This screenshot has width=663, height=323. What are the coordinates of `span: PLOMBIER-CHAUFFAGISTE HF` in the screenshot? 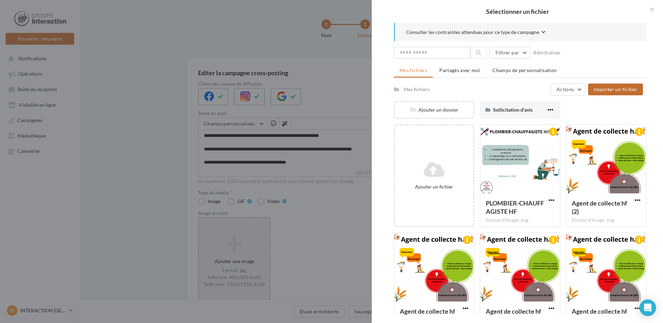 It's located at (515, 207).